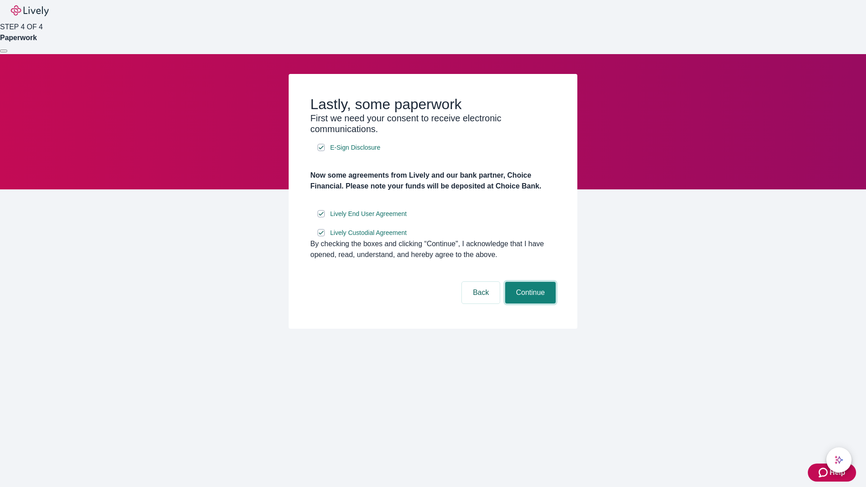 The height and width of the screenshot is (487, 866). Describe the element at coordinates (355, 147) in the screenshot. I see `span: E-Sign Disclosure` at that location.